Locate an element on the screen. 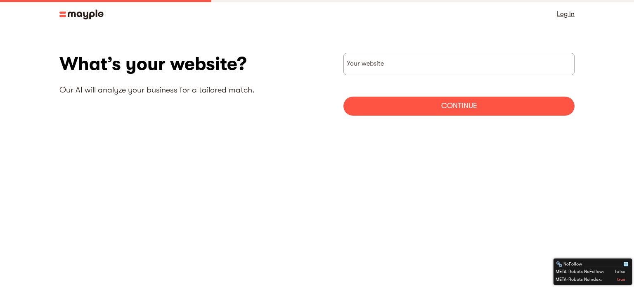 Image resolution: width=634 pixels, height=287 pixels. div: META-Robots NoIndex: is located at coordinates (593, 279).